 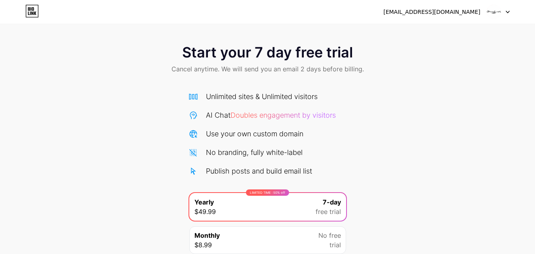 What do you see at coordinates (267, 52) in the screenshot?
I see `span: Start your 7 day free trial` at bounding box center [267, 52].